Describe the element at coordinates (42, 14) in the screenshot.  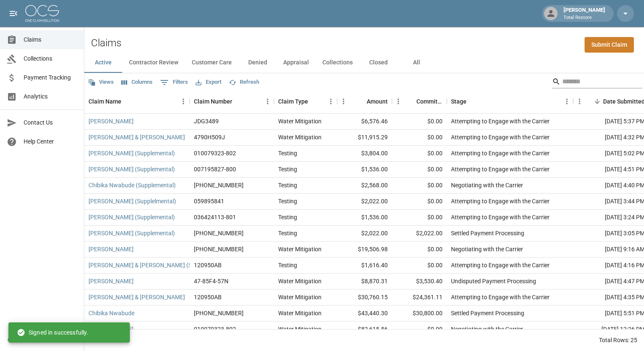
I see `img: ocs-logo-white-transparent.png` at that location.